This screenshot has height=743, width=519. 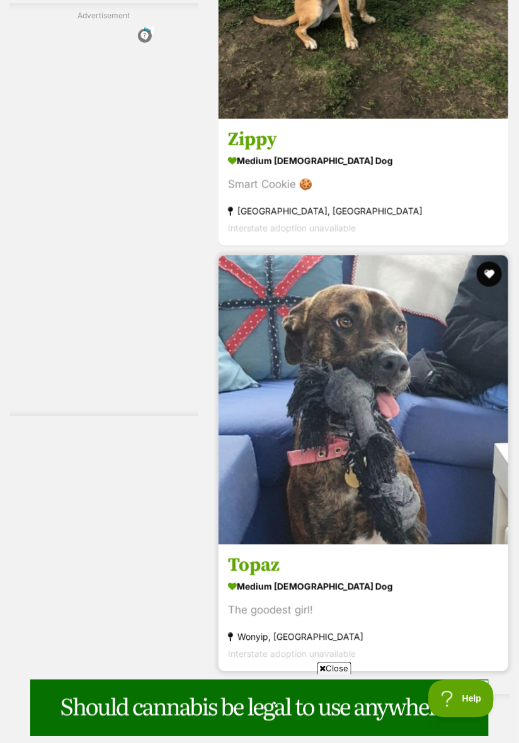 I want to click on div: Advertisement, so click(x=104, y=210).